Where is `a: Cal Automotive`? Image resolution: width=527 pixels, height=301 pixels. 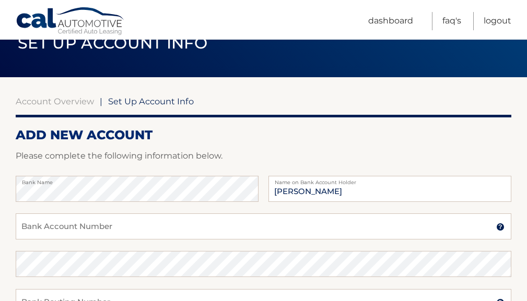 a: Cal Automotive is located at coordinates (70, 22).